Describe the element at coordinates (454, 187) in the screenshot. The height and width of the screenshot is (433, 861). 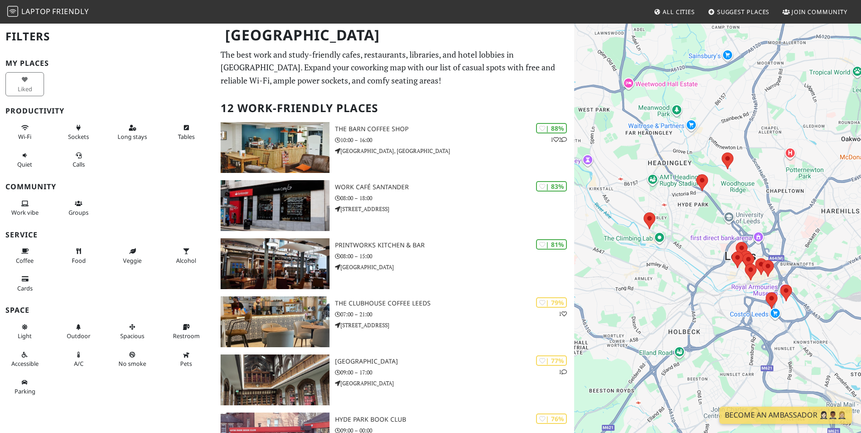
I see `h3: Work Café Santander` at that location.